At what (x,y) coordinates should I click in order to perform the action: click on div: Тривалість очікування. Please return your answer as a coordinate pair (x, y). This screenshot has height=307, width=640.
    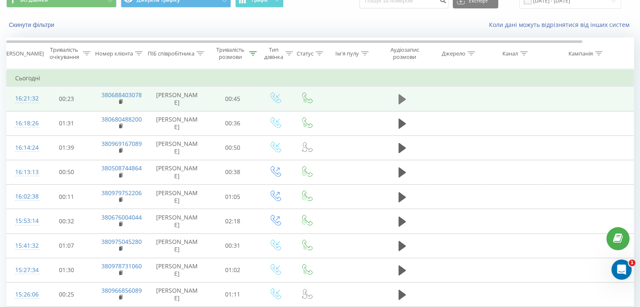
    Looking at the image, I should click on (64, 53).